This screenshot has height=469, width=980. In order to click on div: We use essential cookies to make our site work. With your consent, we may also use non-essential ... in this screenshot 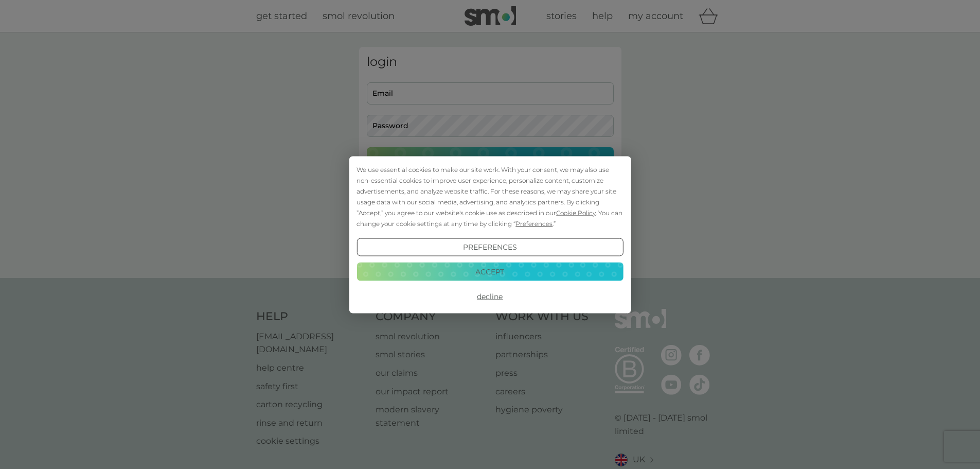, I will do `click(490, 196)`.